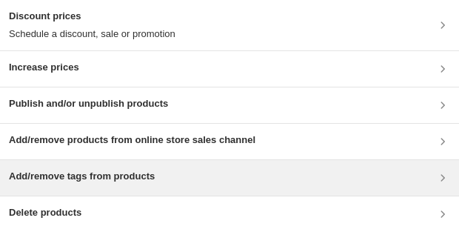 The width and height of the screenshot is (459, 232). What do you see at coordinates (92, 16) in the screenshot?
I see `h3: Discount prices` at bounding box center [92, 16].